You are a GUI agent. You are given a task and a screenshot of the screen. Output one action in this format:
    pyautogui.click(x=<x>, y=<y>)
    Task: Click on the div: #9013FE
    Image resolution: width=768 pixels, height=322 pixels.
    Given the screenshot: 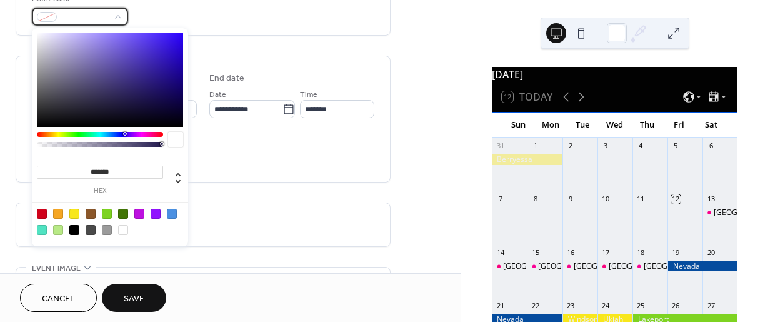 What is the action you would take?
    pyautogui.click(x=156, y=214)
    